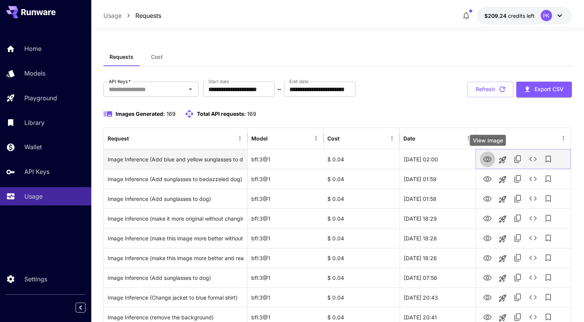 Image resolution: width=584 pixels, height=322 pixels. I want to click on span: credits left, so click(521, 16).